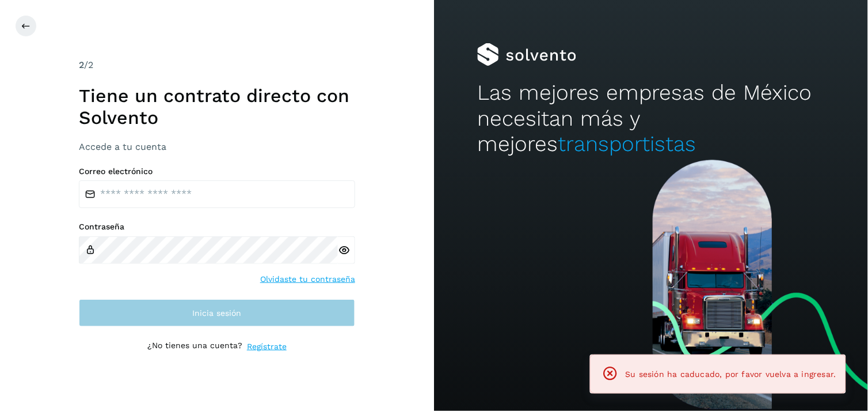  Describe the element at coordinates (217, 226) in the screenshot. I see `label: Contraseña` at that location.